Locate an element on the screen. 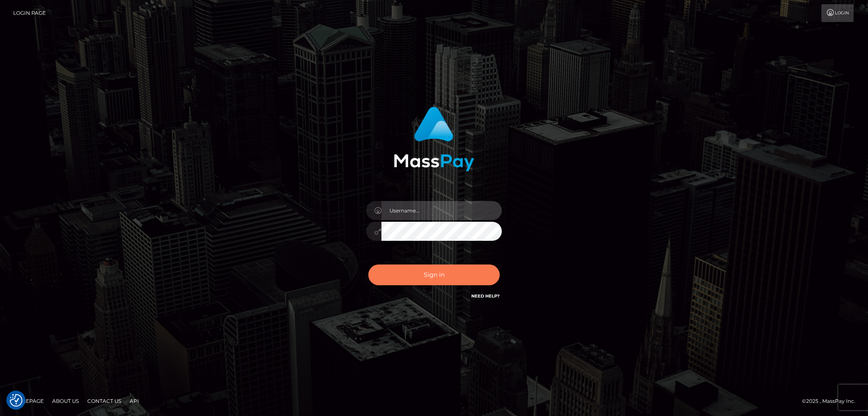 This screenshot has height=416, width=868. a: About Us is located at coordinates (65, 401).